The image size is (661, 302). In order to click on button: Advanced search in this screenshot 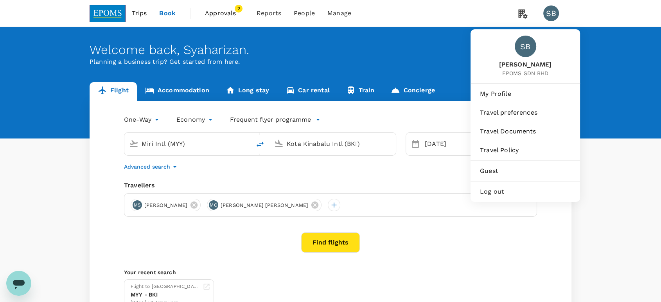, I will do `click(152, 167)`.